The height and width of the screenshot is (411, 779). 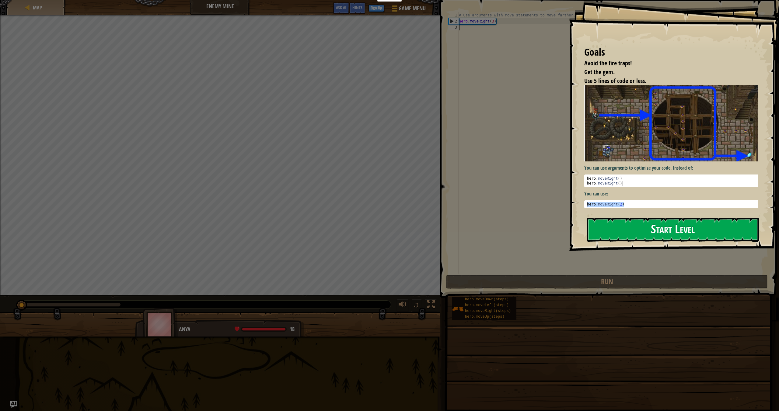 I want to click on span: hero.moveUp(steps), so click(x=485, y=317).